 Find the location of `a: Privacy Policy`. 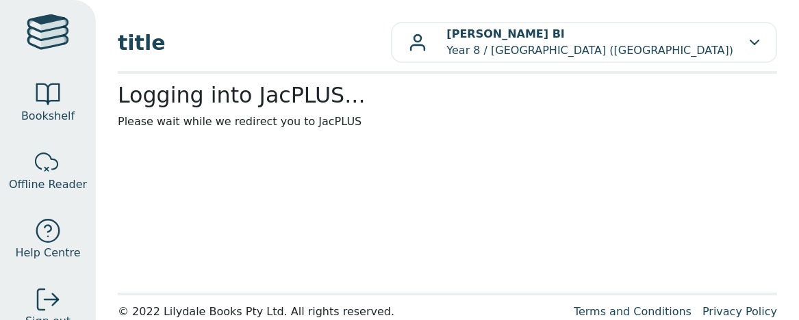

a: Privacy Policy is located at coordinates (739, 311).